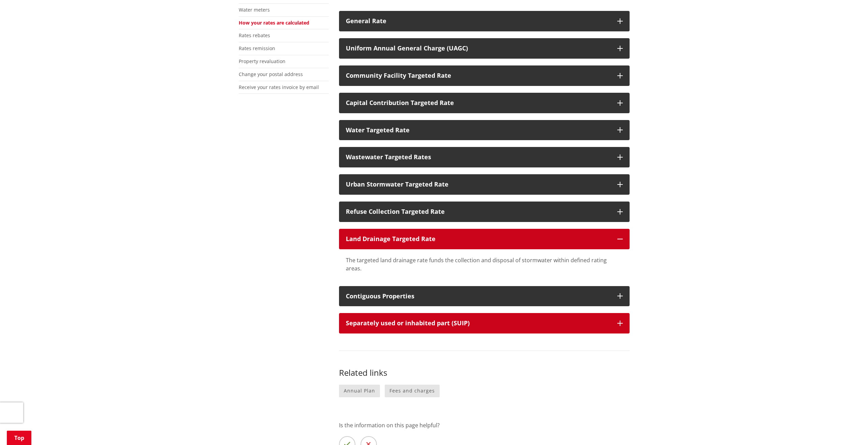 The image size is (868, 445). What do you see at coordinates (262, 61) in the screenshot?
I see `a: Property revaluation` at bounding box center [262, 61].